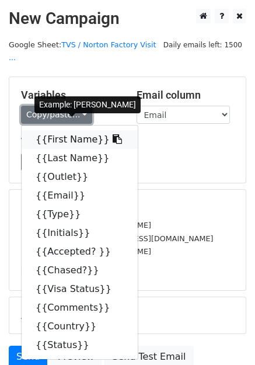 This screenshot has width=255, height=365. What do you see at coordinates (127, 19) in the screenshot?
I see `h2: New Campaign` at bounding box center [127, 19].